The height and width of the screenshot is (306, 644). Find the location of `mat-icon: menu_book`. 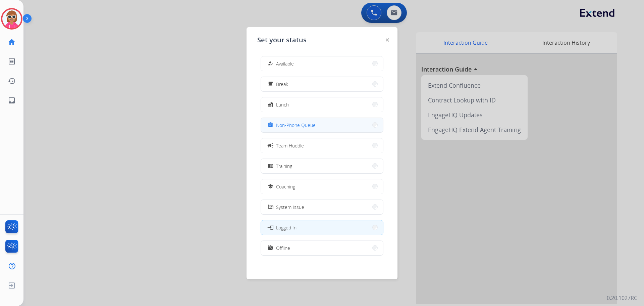

mat-icon: menu_book is located at coordinates (270, 166).